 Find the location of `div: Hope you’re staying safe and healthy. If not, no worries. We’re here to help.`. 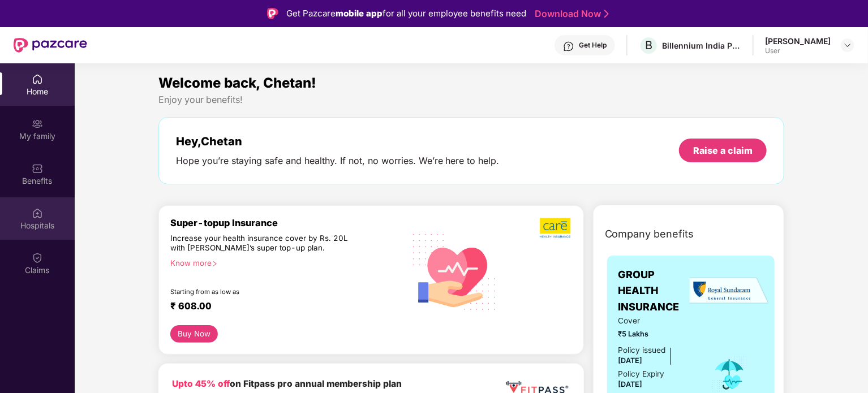

div: Hope you’re staying safe and healthy. If not, no worries. We’re here to help. is located at coordinates (337, 160).